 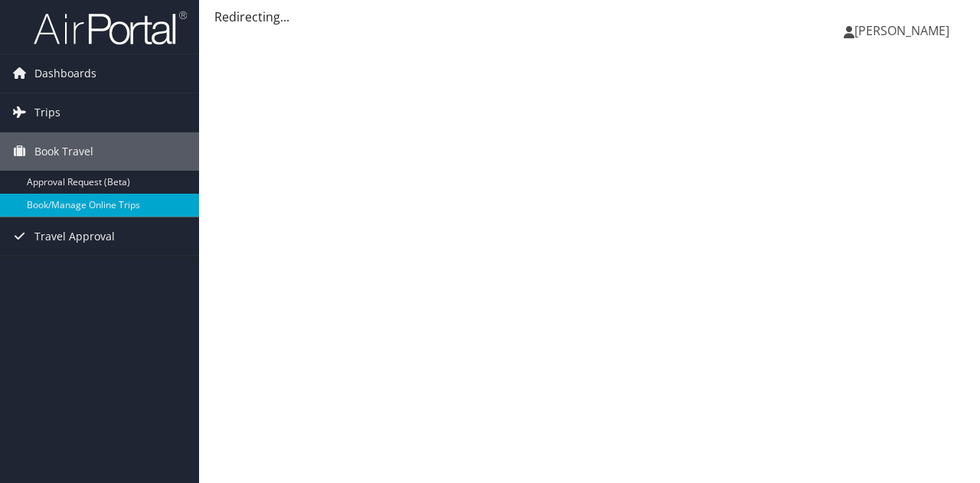 I want to click on span: Dashboards, so click(x=65, y=73).